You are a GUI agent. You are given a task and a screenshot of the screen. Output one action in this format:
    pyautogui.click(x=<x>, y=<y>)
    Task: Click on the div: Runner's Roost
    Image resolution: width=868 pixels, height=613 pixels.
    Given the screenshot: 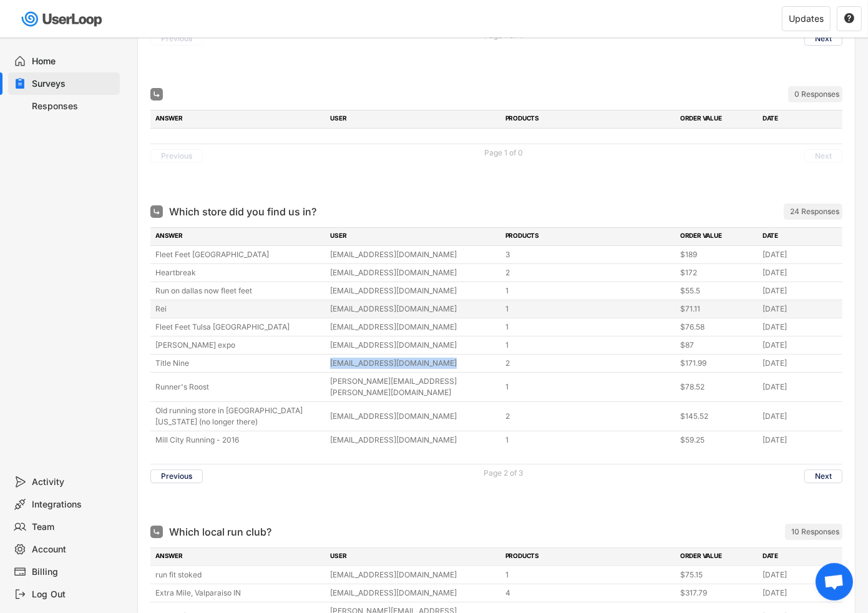 What is the action you would take?
    pyautogui.click(x=239, y=387)
    